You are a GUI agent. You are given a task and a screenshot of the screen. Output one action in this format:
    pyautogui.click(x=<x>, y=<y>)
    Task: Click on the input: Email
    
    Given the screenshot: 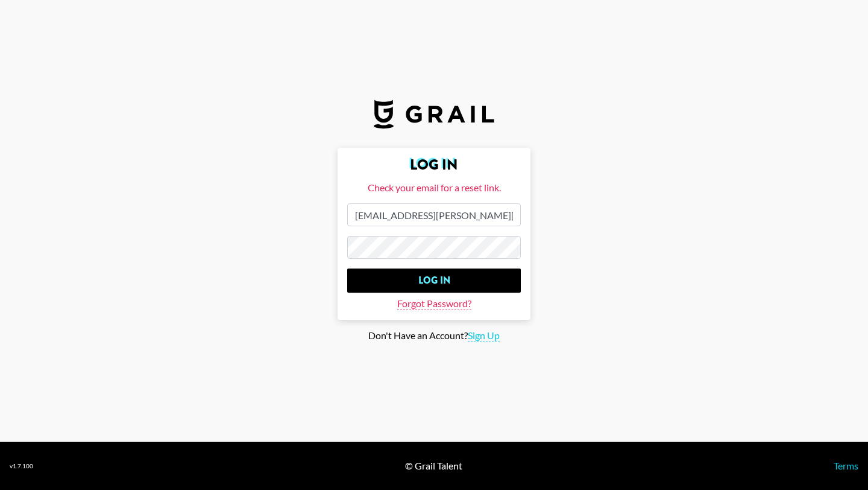 What is the action you would take?
    pyautogui.click(x=434, y=215)
    